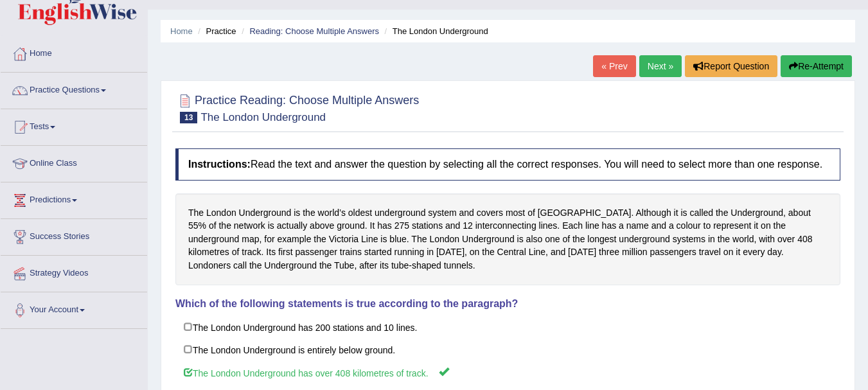  Describe the element at coordinates (507, 372) in the screenshot. I see `label: The London Underground has over 408 kilometres of track.` at that location.